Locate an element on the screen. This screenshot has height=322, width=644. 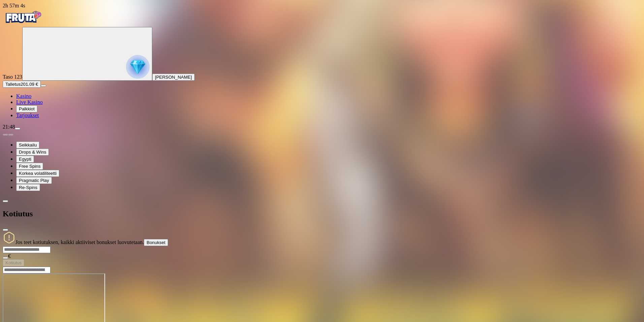
span: Seikkailu is located at coordinates (28, 144).